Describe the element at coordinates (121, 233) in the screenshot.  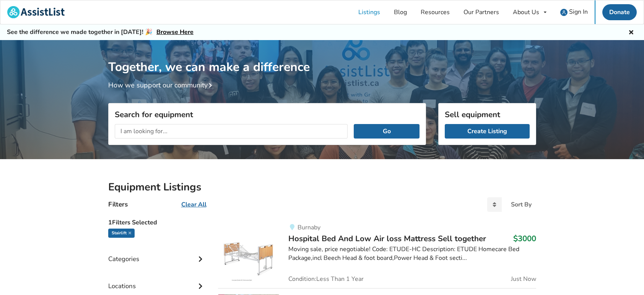
I see `div: Stairlift` at that location.